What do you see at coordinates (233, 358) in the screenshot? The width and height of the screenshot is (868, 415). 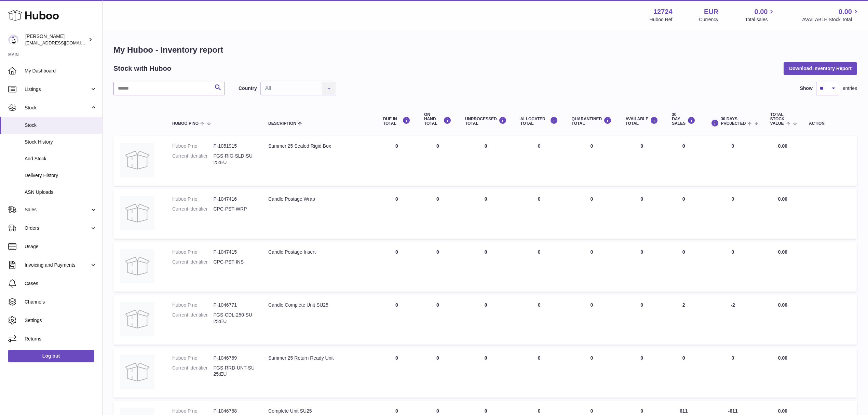 I see `dd: P-1046769` at bounding box center [233, 358].